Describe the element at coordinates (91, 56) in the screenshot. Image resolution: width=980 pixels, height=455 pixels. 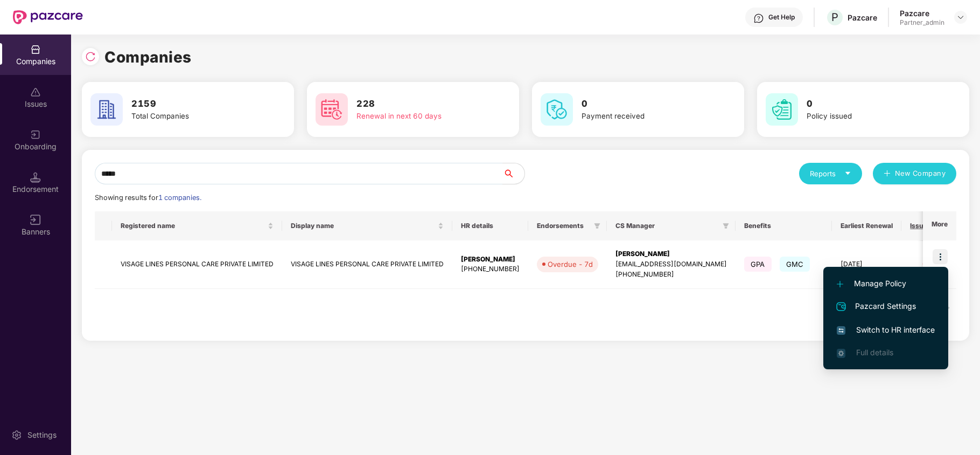
I see `img: svg+xml;base64,PHN2ZyBpZD0iUmVsb2FkLTMyeDMyIiB4bWxucz0iaHR0cDovL3d3dy53My5vcmcvMjAwMC9zdmciIHdpZH...` at that location.